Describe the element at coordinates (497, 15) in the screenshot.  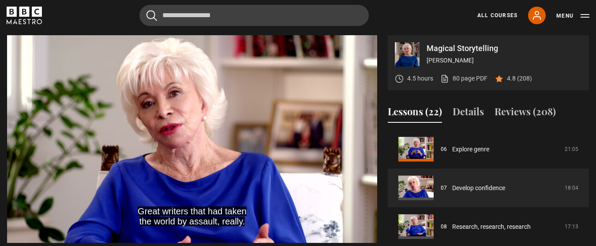
I see `a: All Courses` at that location.